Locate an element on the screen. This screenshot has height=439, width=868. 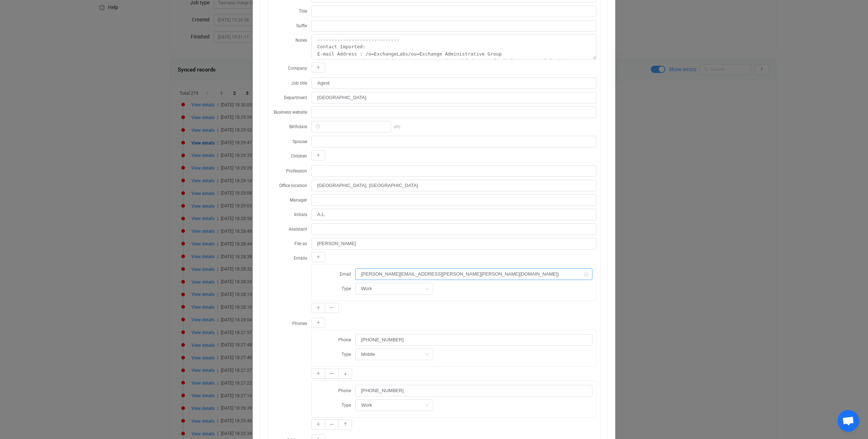
span: Suffix is located at coordinates (302, 26).